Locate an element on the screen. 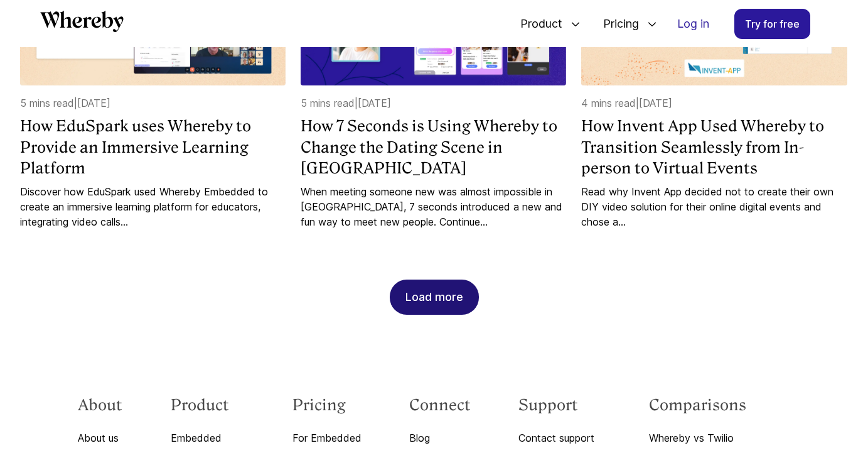 The image size is (868, 453). h3: Product is located at coordinates (208, 405).